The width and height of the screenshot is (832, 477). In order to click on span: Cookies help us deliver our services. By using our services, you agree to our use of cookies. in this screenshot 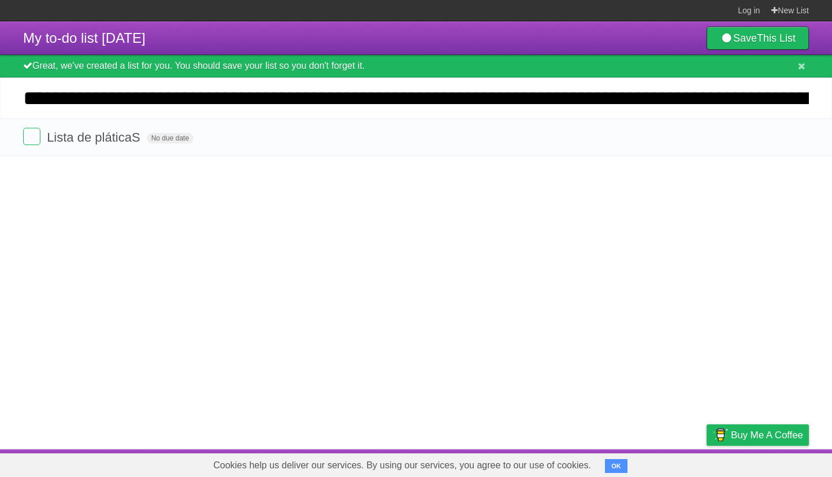, I will do `click(402, 465)`.